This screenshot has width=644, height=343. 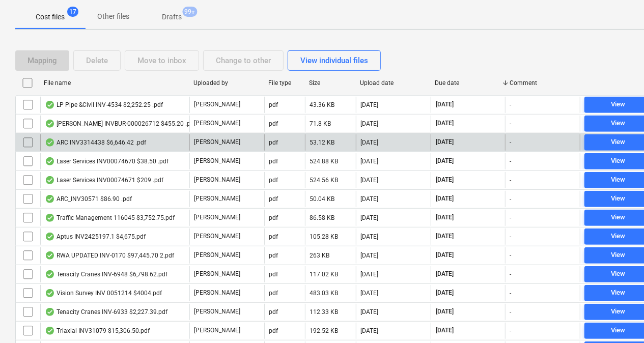 What do you see at coordinates (226, 83) in the screenshot?
I see `div: Uploaded by` at bounding box center [226, 83].